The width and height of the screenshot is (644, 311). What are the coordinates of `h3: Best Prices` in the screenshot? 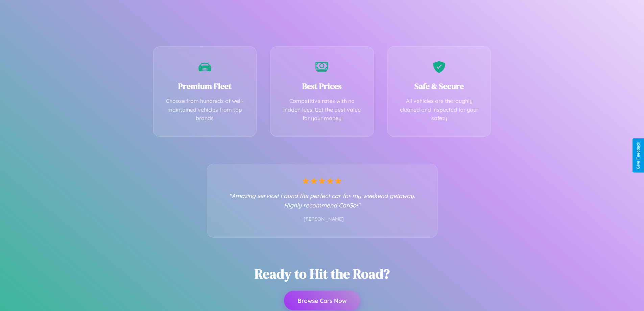 It's located at (322, 86).